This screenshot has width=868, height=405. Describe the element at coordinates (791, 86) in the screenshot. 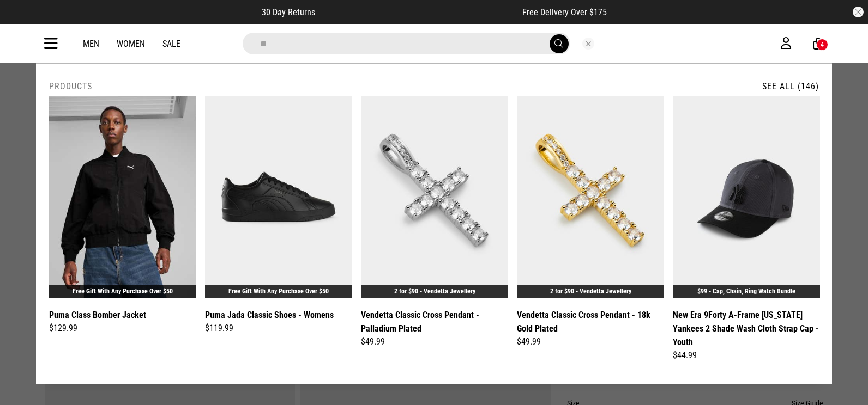

I see `a: See All (146)` at that location.